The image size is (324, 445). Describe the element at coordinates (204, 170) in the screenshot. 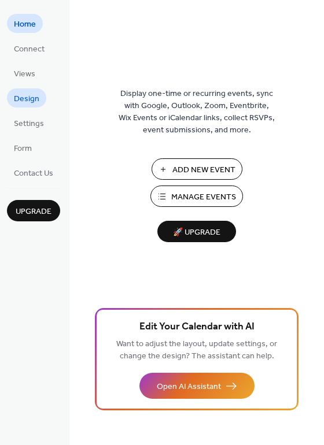

I see `span: Add New Event` at that location.